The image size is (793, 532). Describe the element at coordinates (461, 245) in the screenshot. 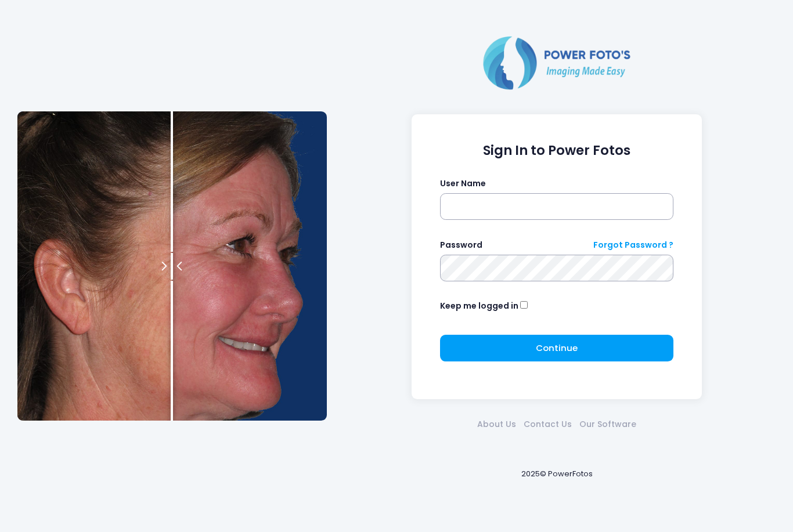

I see `label: Password` at that location.